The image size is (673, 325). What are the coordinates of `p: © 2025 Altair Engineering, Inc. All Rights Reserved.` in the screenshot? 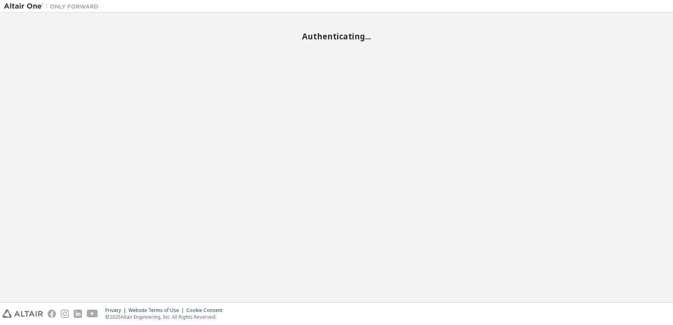 It's located at (166, 317).